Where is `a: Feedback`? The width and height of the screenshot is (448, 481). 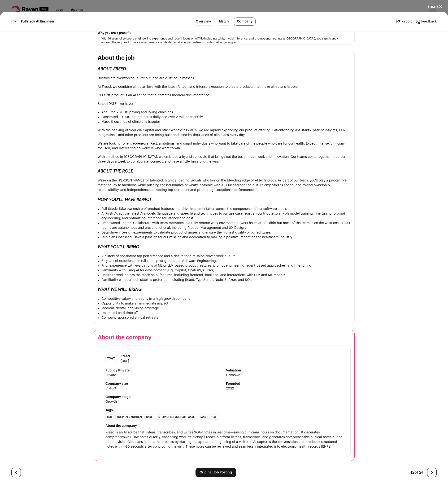 a: Feedback is located at coordinates (426, 22).